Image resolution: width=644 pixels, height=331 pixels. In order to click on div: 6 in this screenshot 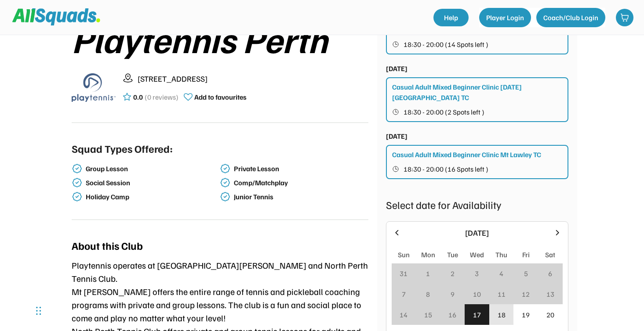, I will do `click(550, 274)`.